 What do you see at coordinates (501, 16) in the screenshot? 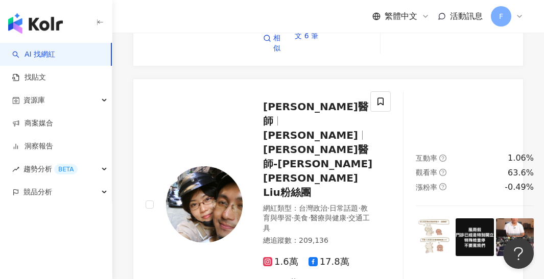
I see `span: F` at bounding box center [501, 16].